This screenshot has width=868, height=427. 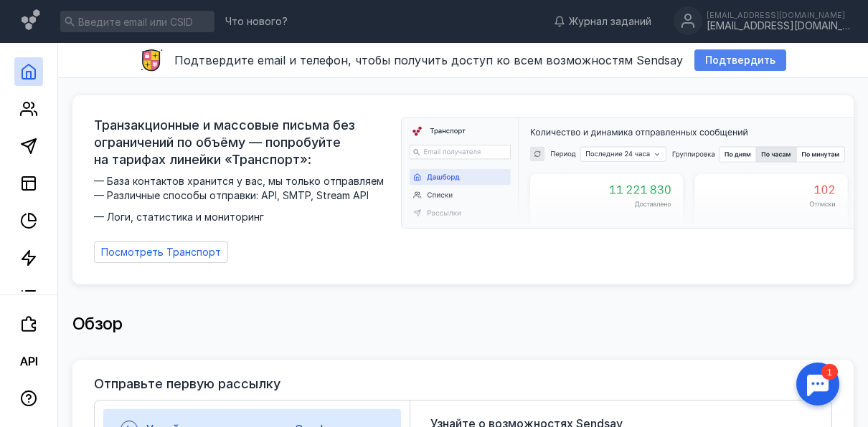 I want to click on button: Подтвердить, so click(x=740, y=60).